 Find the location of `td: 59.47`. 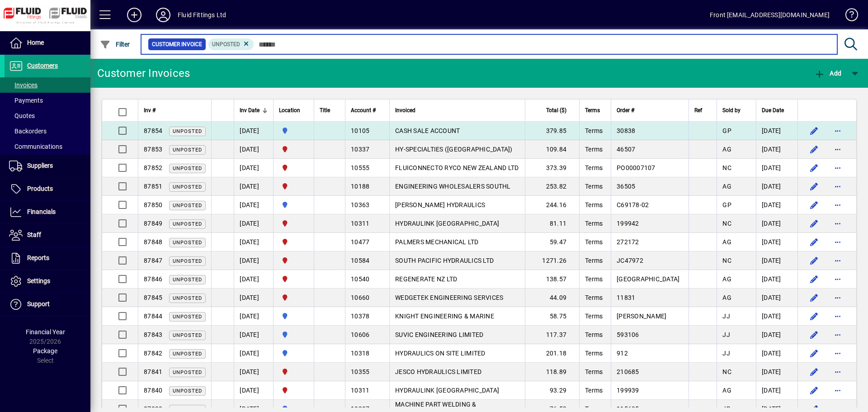

td: 59.47 is located at coordinates (552, 242).